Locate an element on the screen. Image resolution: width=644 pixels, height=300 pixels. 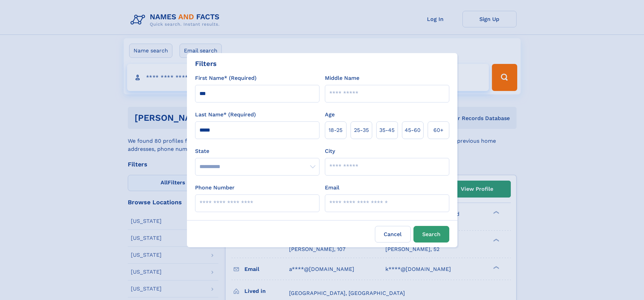
label: Phone Number is located at coordinates (214, 187).